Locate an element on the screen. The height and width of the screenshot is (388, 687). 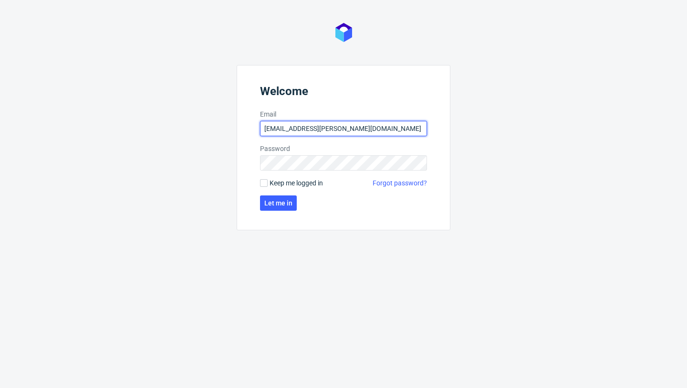
span: Keep me logged in is located at coordinates (296, 183).